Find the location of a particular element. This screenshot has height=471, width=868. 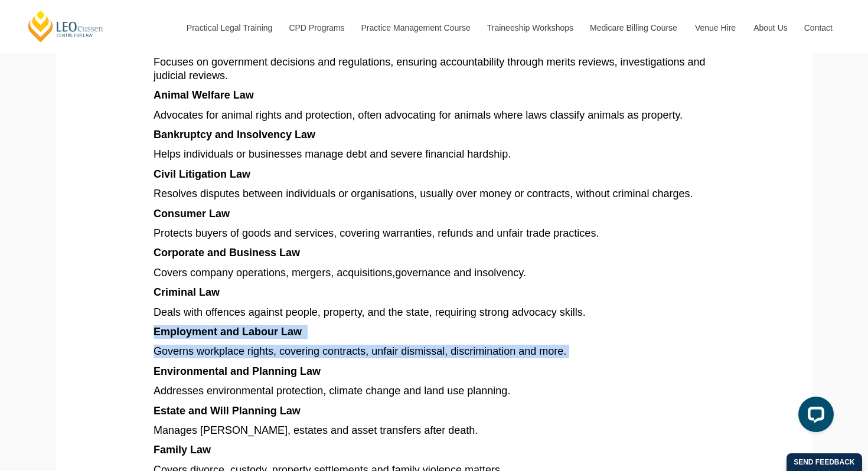

span: Bankruptcy and Insolvency Law is located at coordinates (235, 134).